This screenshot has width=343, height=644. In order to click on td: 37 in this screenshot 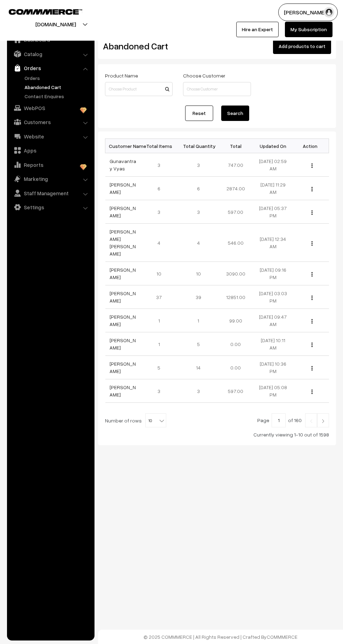, I will do `click(161, 297)`.